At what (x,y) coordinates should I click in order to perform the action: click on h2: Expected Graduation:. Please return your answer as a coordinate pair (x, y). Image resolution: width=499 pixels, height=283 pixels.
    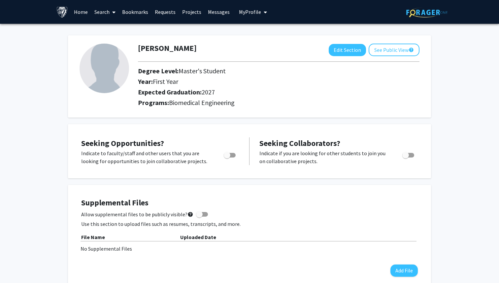
    Looking at the image, I should click on (250, 92).